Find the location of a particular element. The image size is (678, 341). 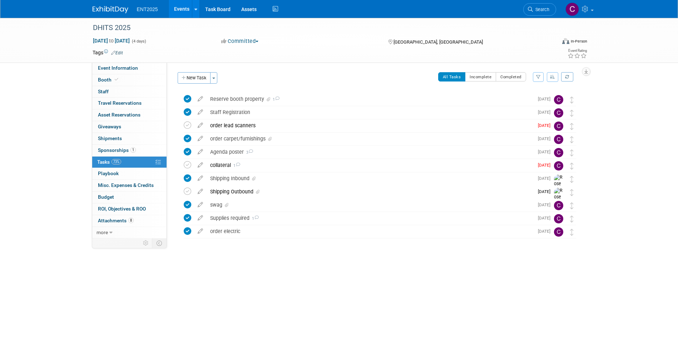

a: Asset Reservations is located at coordinates (129, 115).